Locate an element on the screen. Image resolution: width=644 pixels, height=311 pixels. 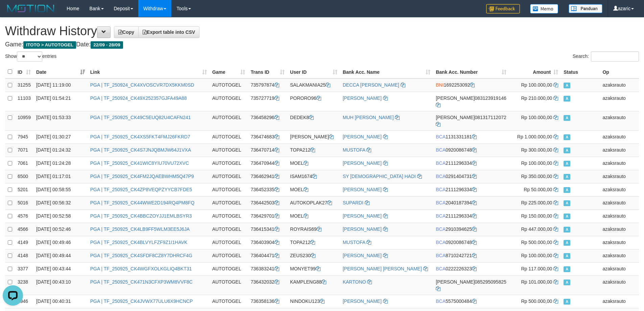
td: 083123919146 is located at coordinates (471, 101).